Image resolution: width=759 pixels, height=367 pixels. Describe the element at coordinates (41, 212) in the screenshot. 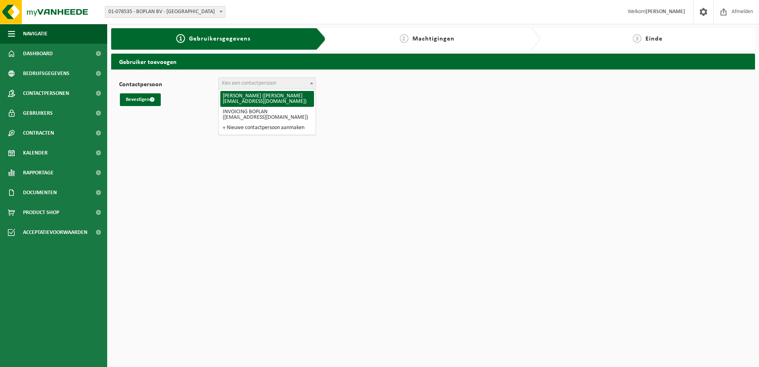

I see `span: Product Shop` at that location.